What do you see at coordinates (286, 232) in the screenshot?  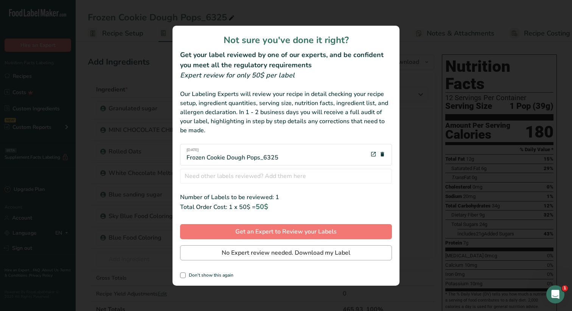 I see `span: Get an Expert to Review your Labels` at bounding box center [286, 232].